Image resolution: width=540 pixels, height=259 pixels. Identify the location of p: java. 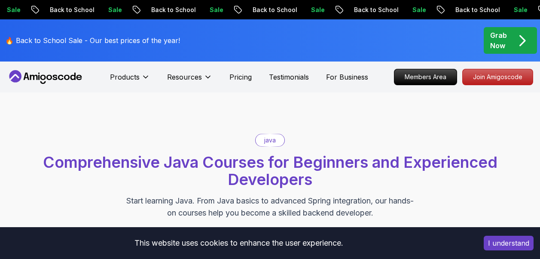
(270, 140).